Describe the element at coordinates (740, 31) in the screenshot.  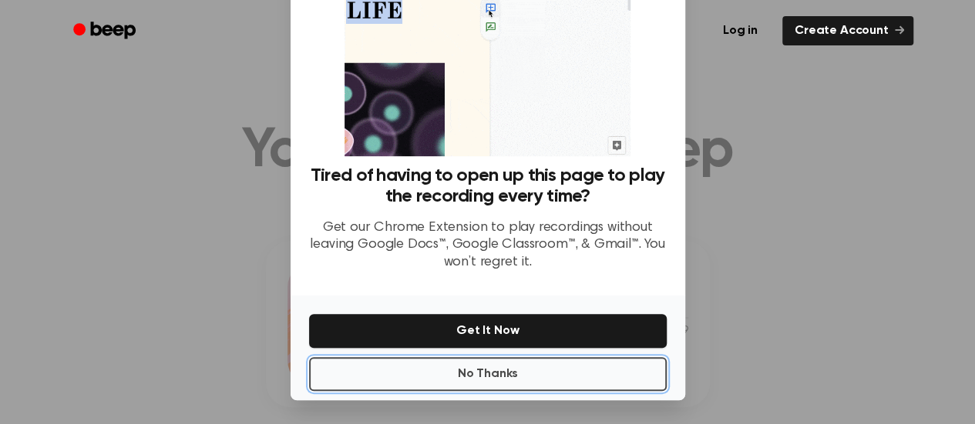
I see `a: Log in` at that location.